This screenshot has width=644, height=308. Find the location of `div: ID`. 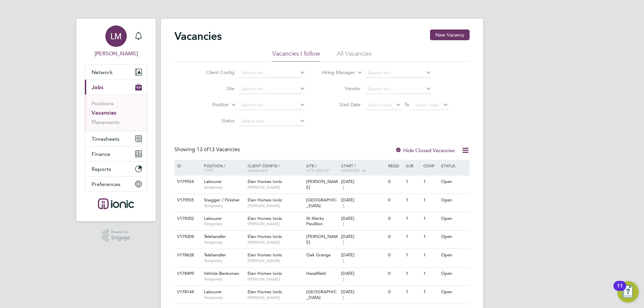

div: ID is located at coordinates (187, 166).